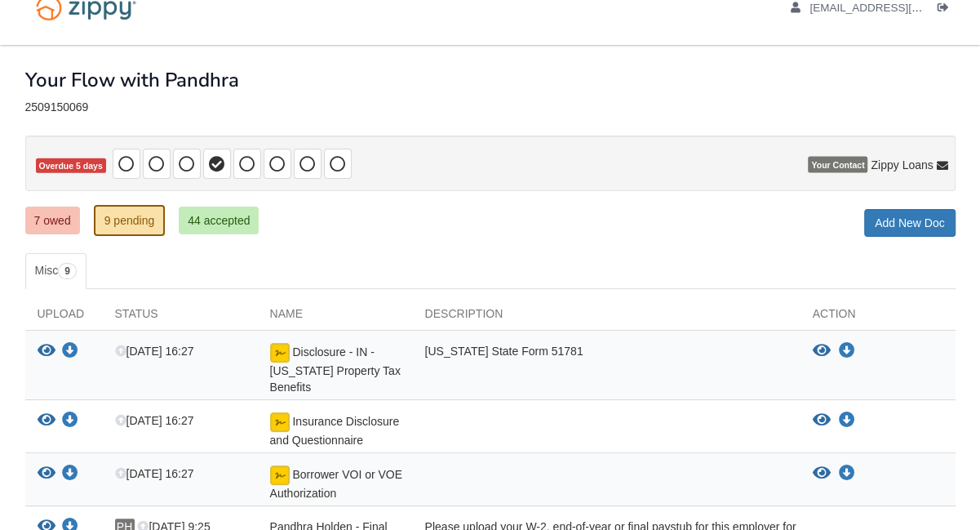 Image resolution: width=980 pixels, height=530 pixels. Describe the element at coordinates (71, 166) in the screenshot. I see `span: Overdue 5 days` at that location.